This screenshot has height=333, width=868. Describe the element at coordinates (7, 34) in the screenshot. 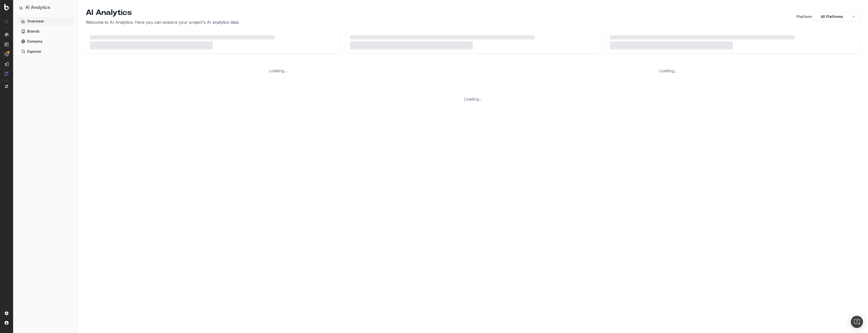

I see `img: Analytics` at that location.